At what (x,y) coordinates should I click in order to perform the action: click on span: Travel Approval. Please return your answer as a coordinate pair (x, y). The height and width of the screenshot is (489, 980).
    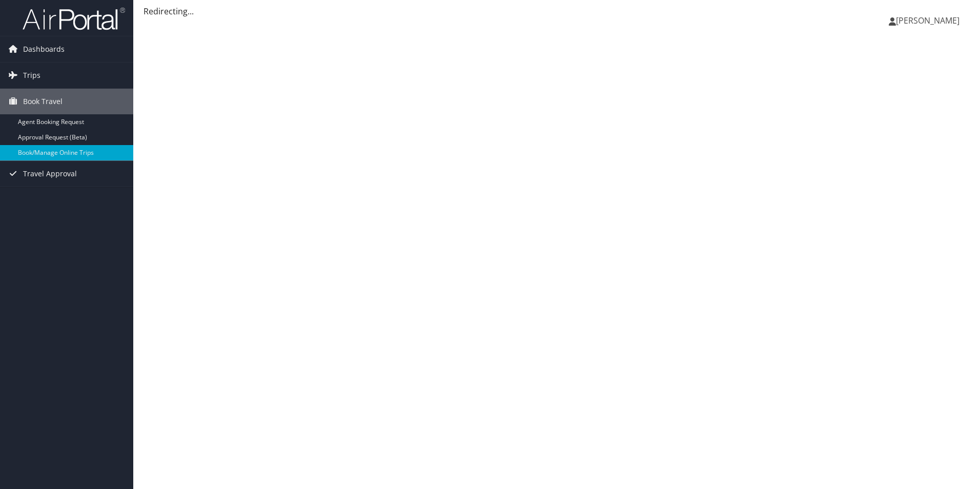
    Looking at the image, I should click on (50, 174).